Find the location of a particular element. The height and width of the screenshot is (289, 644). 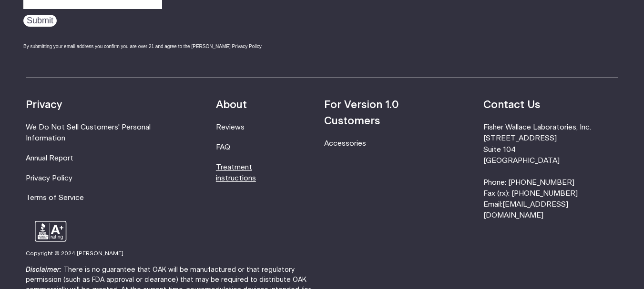

a: Reviews is located at coordinates (230, 127).